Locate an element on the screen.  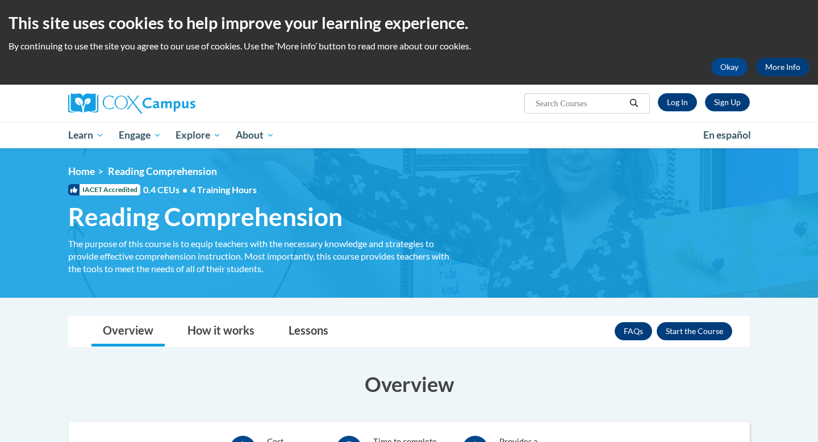
a: Learn is located at coordinates (86, 135).